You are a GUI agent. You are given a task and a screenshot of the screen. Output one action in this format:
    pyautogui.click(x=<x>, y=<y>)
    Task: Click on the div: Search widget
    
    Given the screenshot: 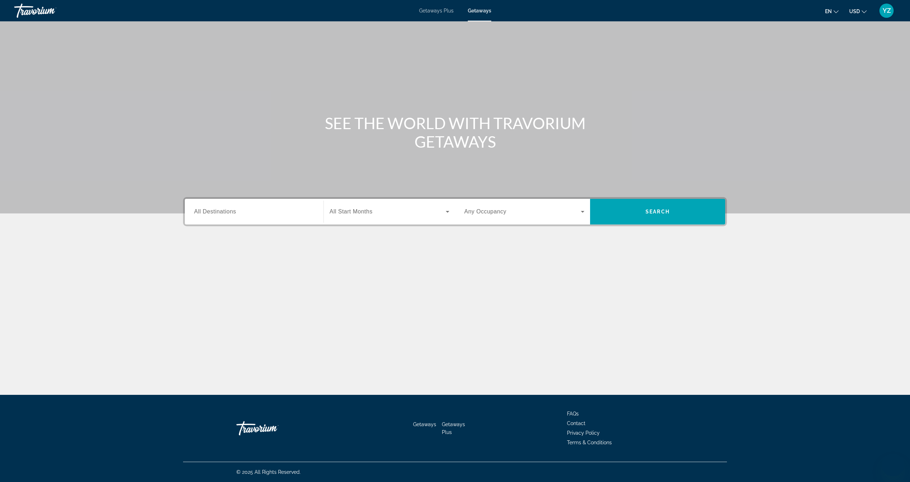 What is the action you would take?
    pyautogui.click(x=455, y=212)
    